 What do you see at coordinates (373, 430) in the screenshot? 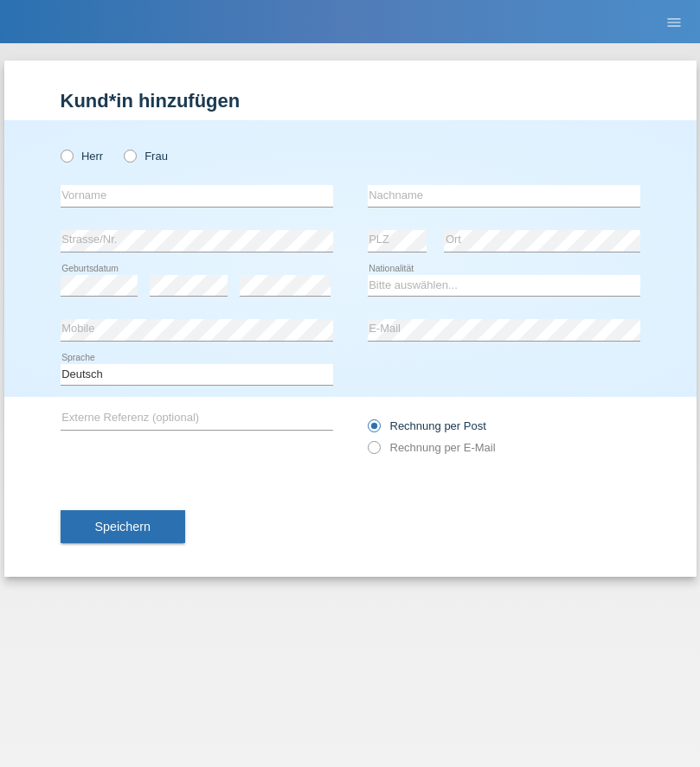
I see `input: Rechnung per Post` at bounding box center [373, 430].